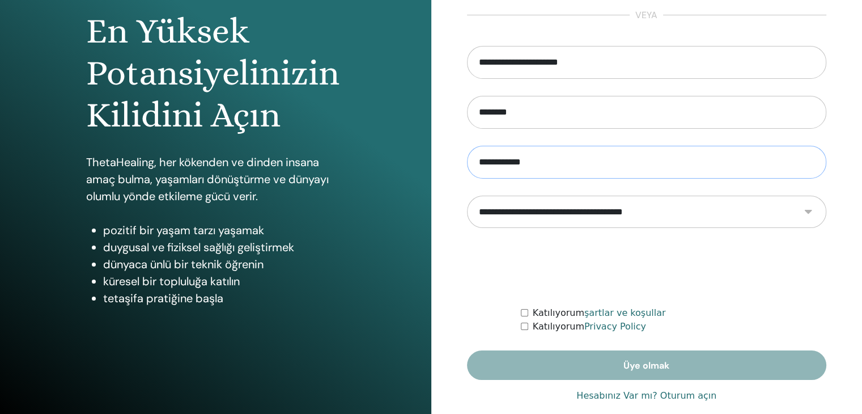 This screenshot has width=862, height=414. I want to click on span: veya, so click(646, 15).